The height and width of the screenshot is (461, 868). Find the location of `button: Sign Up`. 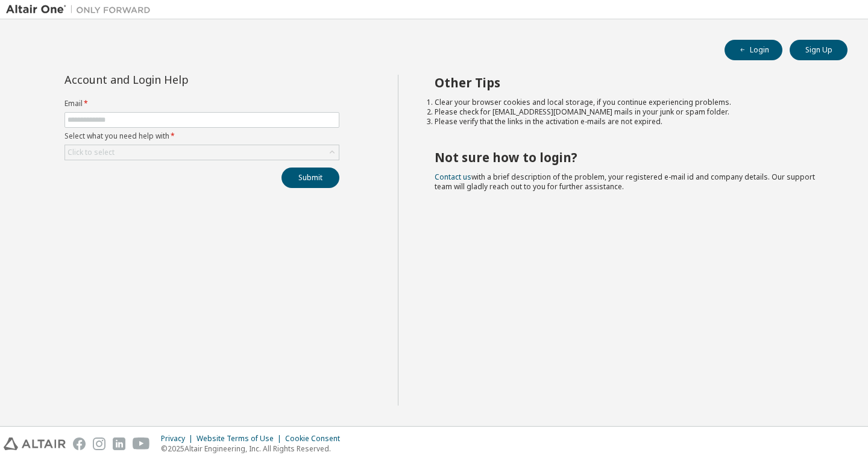

button: Sign Up is located at coordinates (819, 50).